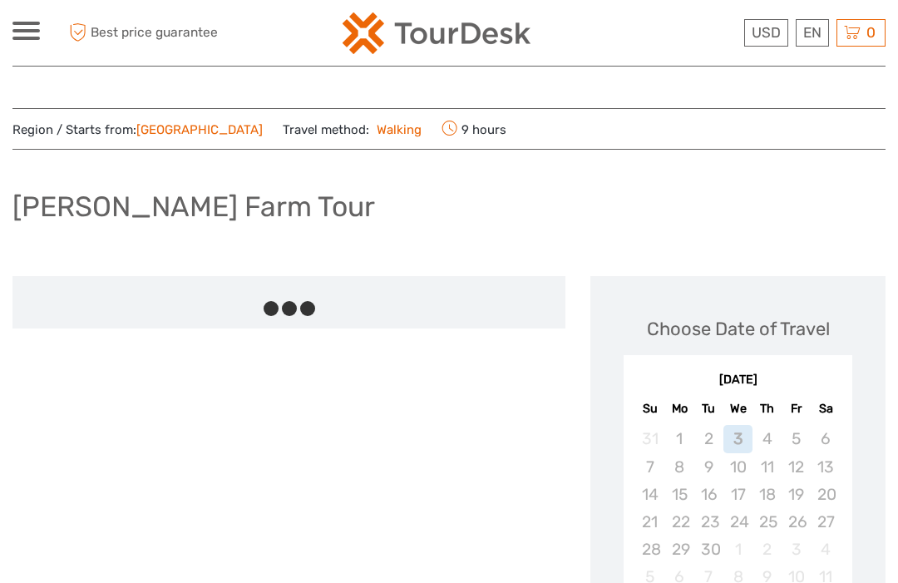 The image size is (898, 583). I want to click on div: Not available Sunday, August 31st, 2025, so click(650, 438).